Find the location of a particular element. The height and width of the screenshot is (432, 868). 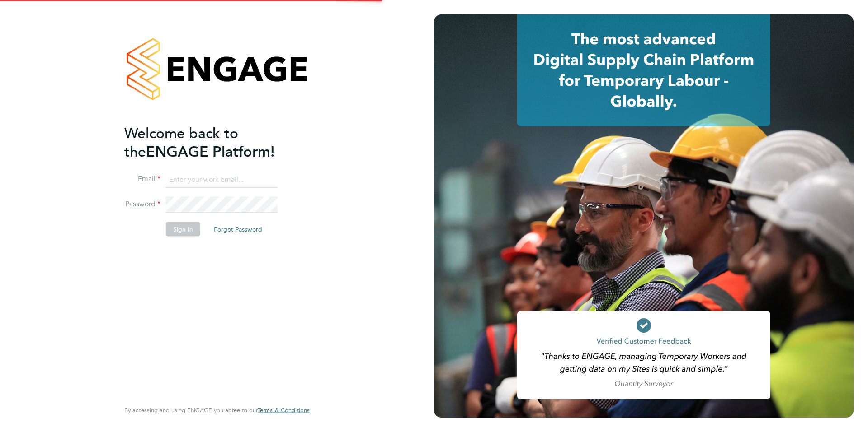

button: Sign In is located at coordinates (183, 229).